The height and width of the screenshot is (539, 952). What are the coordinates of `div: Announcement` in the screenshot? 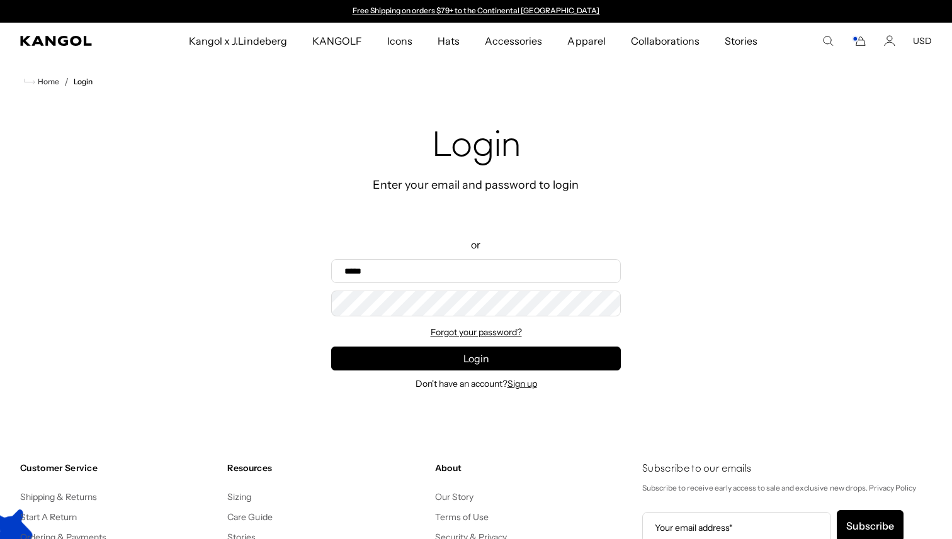 It's located at (476, 11).